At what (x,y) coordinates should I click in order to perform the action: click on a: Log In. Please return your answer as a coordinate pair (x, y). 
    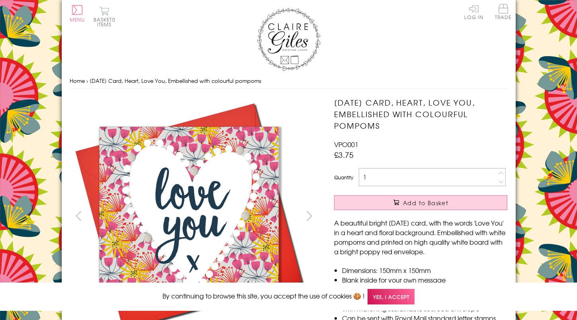
    Looking at the image, I should click on (474, 12).